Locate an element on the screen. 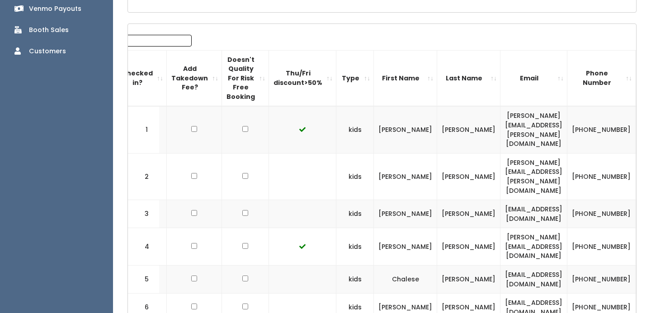 The image size is (651, 313). input: Search: is located at coordinates (134, 41).